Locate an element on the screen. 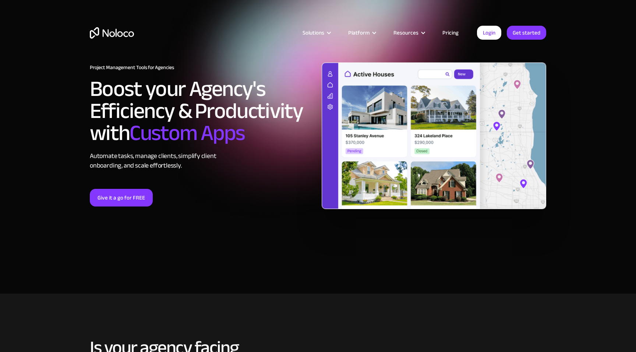 This screenshot has width=636, height=352. a: Pricing is located at coordinates (450, 33).